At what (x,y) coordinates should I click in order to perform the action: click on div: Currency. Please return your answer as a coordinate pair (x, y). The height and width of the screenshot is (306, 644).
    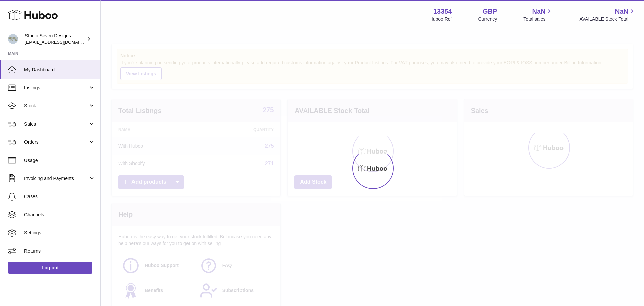
    Looking at the image, I should click on (488, 19).